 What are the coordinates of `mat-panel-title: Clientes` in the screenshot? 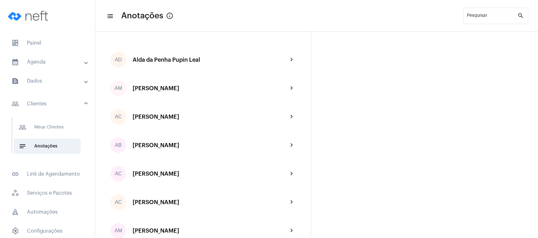 It's located at (48, 104).